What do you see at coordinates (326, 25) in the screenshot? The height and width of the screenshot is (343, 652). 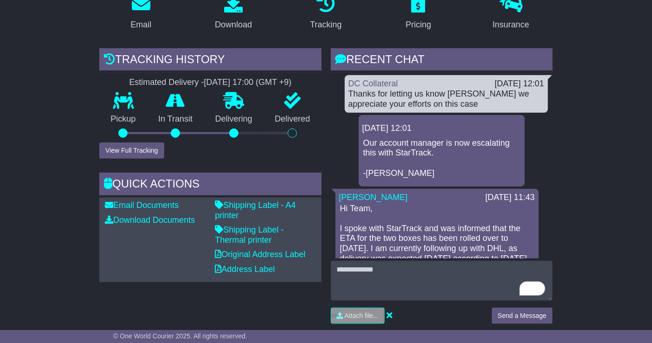 I see `div: Tracking` at bounding box center [326, 25].